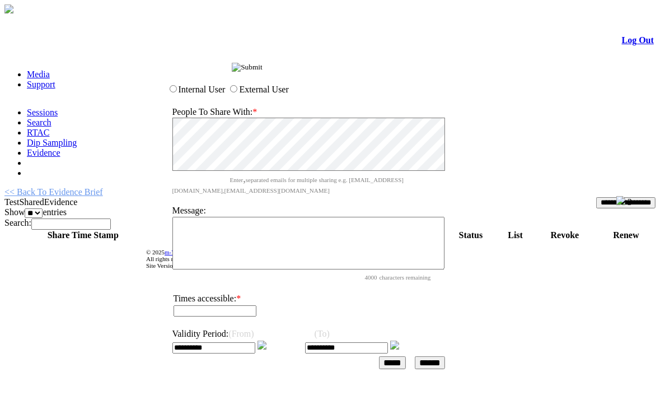 The height and width of the screenshot is (409, 660). Describe the element at coordinates (242, 298) in the screenshot. I see `p: Times accessible:` at that location.